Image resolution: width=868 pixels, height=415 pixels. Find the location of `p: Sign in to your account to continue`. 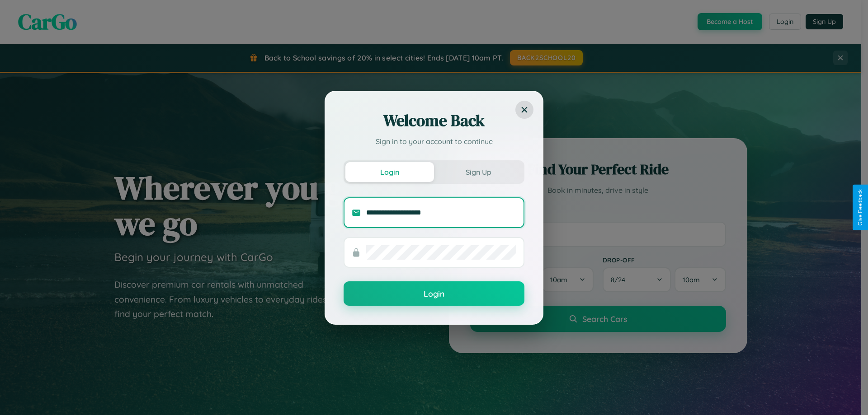

p: Sign in to your account to continue is located at coordinates (434, 141).